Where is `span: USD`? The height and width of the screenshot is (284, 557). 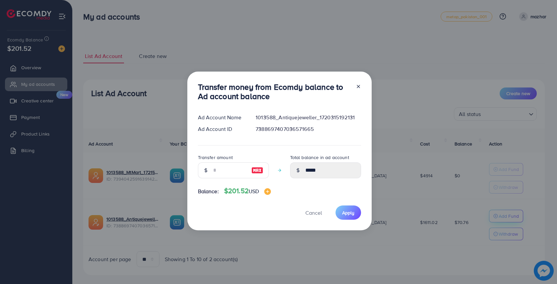 span: USD is located at coordinates (254, 191).